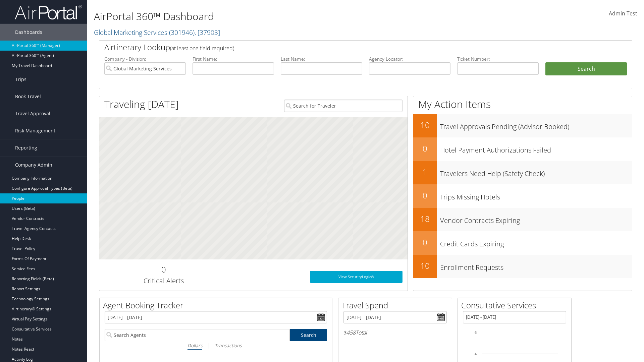 This screenshot has height=362, width=644. I want to click on span: , [ 37903 ], so click(207, 32).